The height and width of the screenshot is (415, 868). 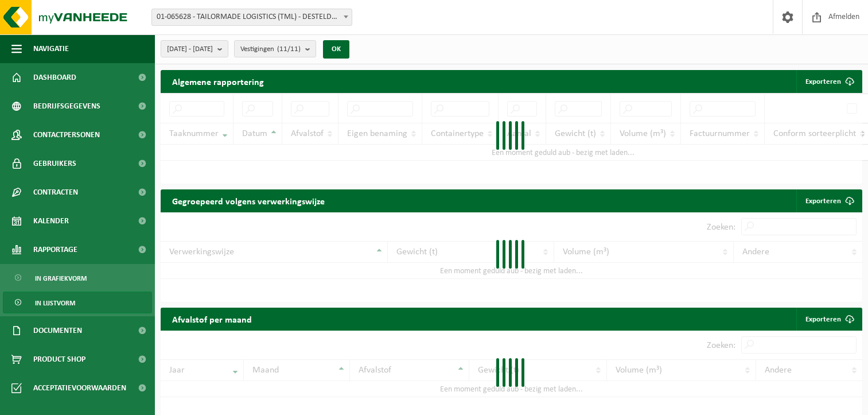 I want to click on a: In lijstvorm, so click(x=77, y=302).